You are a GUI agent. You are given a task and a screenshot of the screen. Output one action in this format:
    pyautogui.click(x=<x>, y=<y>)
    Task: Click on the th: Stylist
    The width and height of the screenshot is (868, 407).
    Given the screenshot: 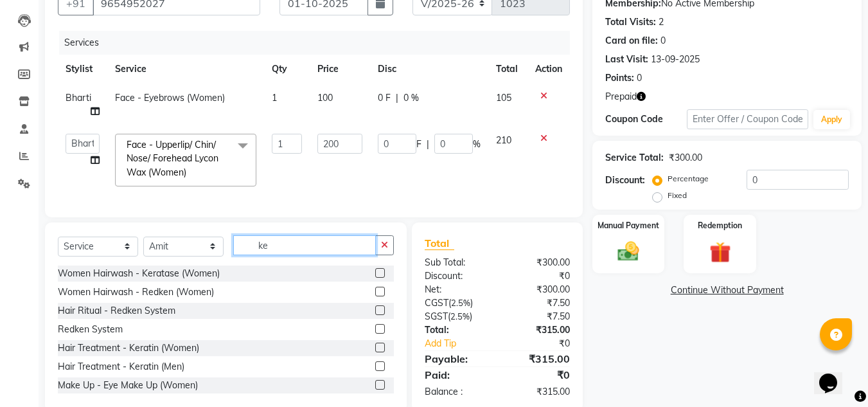 What is the action you would take?
    pyautogui.click(x=82, y=69)
    